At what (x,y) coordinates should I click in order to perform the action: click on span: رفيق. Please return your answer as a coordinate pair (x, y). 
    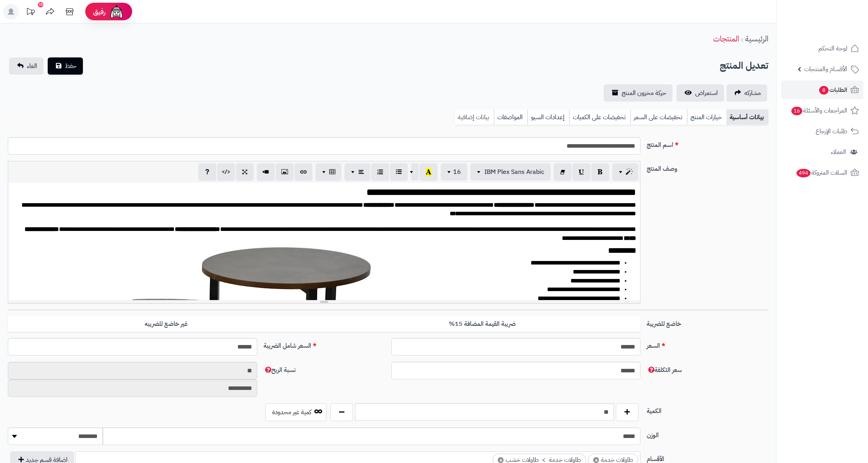
    Looking at the image, I should click on (99, 12).